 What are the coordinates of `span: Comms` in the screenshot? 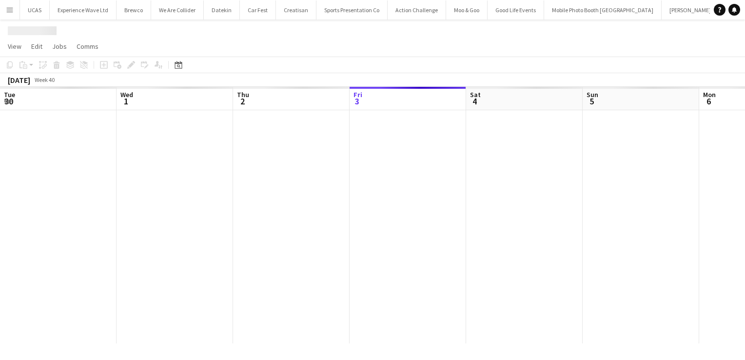 It's located at (87, 46).